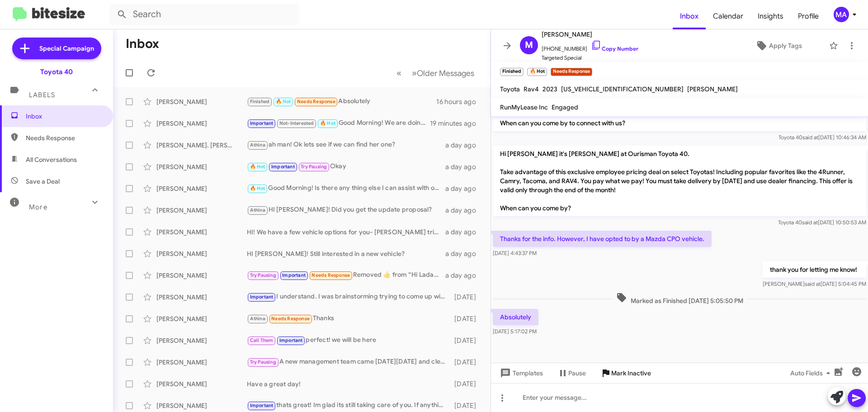  Describe the element at coordinates (808, 16) in the screenshot. I see `span: Profile` at that location.